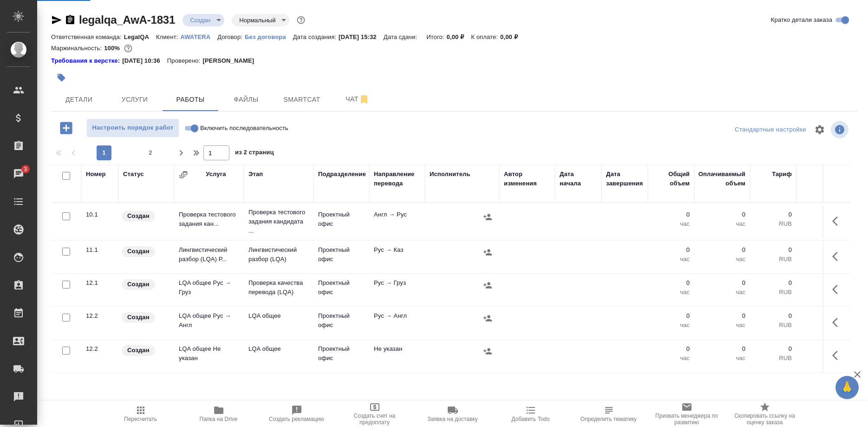  What do you see at coordinates (397, 290) in the screenshot?
I see `td: Рус → Груз` at bounding box center [397, 290].